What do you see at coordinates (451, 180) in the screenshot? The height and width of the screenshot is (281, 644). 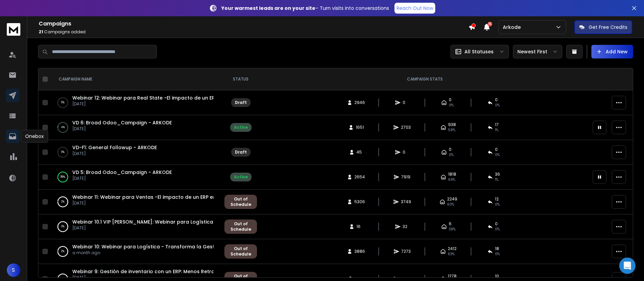 I see `span: 69 %` at bounding box center [451, 180].